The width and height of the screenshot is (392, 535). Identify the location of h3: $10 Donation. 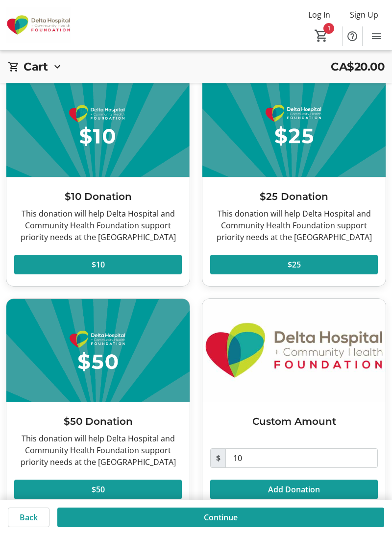
(98, 196).